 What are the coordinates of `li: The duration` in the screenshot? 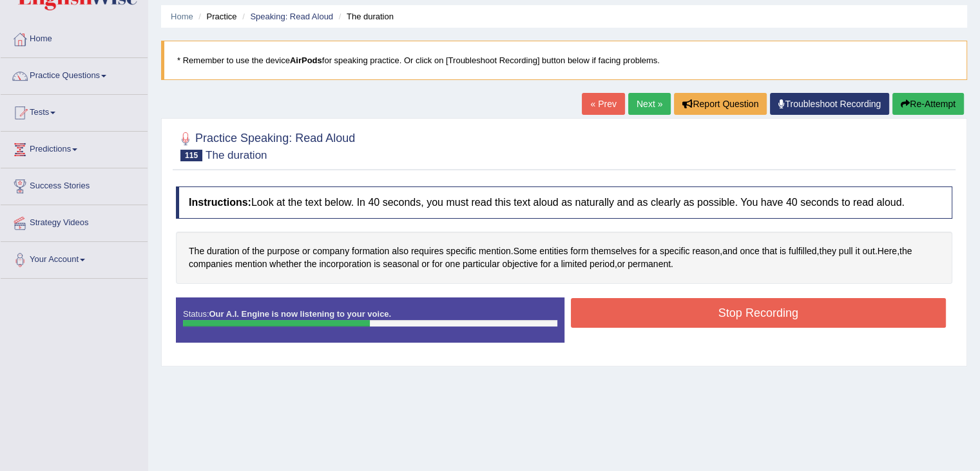 It's located at (365, 16).